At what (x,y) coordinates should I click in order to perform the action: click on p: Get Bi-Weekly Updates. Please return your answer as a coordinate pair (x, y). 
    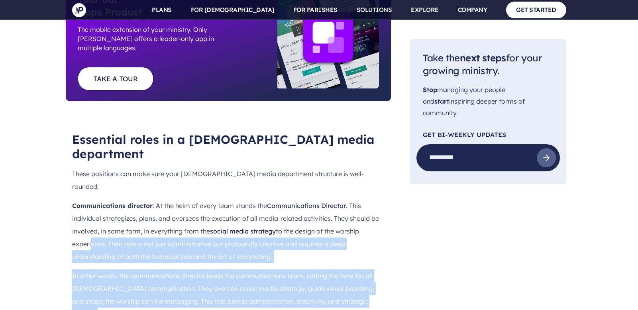
    Looking at the image, I should click on (488, 135).